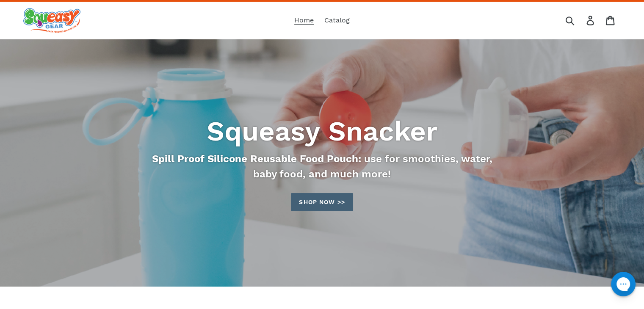  What do you see at coordinates (322, 131) in the screenshot?
I see `h2: Squeasy Snacker` at bounding box center [322, 131].